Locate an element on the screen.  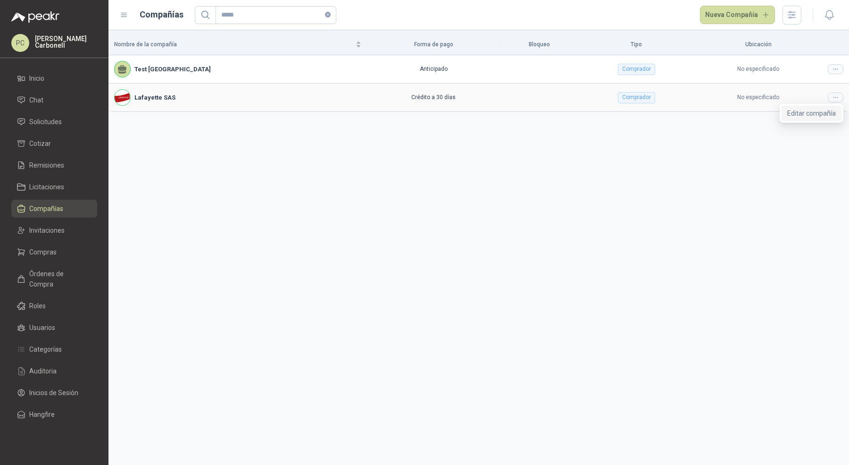
a: Invitaciones is located at coordinates (54, 230).